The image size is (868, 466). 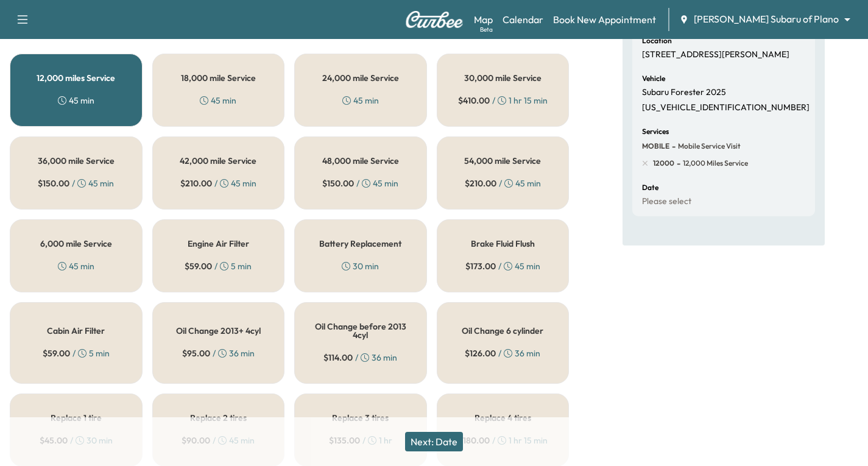 I want to click on h5: Brake Fluid Flush, so click(x=502, y=243).